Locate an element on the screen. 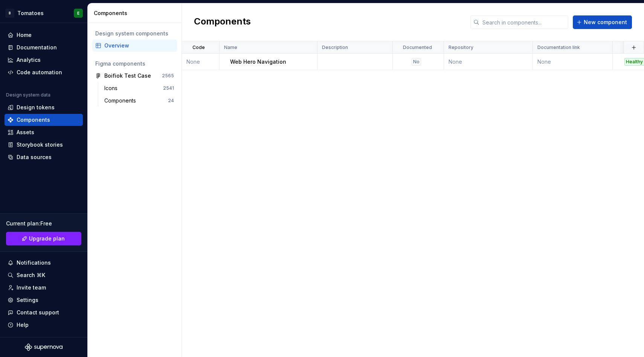 The width and height of the screenshot is (644, 357). div: B is located at coordinates (10, 13).